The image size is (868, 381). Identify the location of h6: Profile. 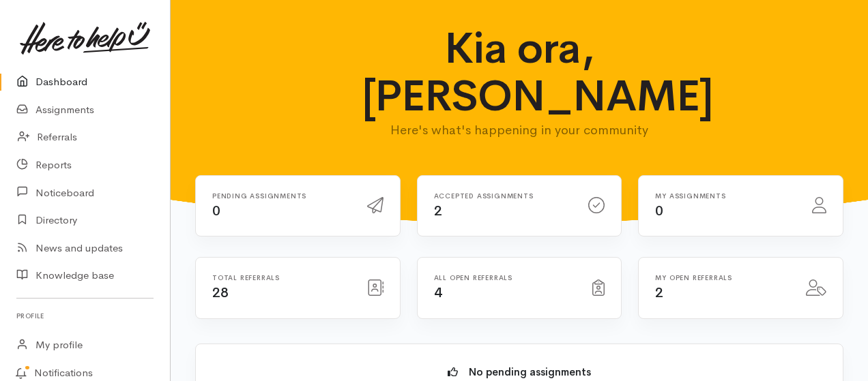
(85, 315).